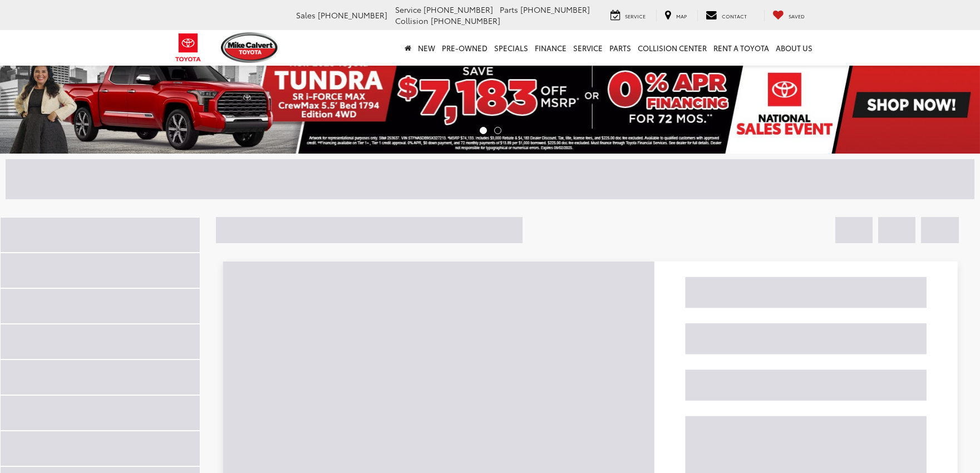 This screenshot has height=473, width=980. I want to click on img: Toyota, so click(188, 47).